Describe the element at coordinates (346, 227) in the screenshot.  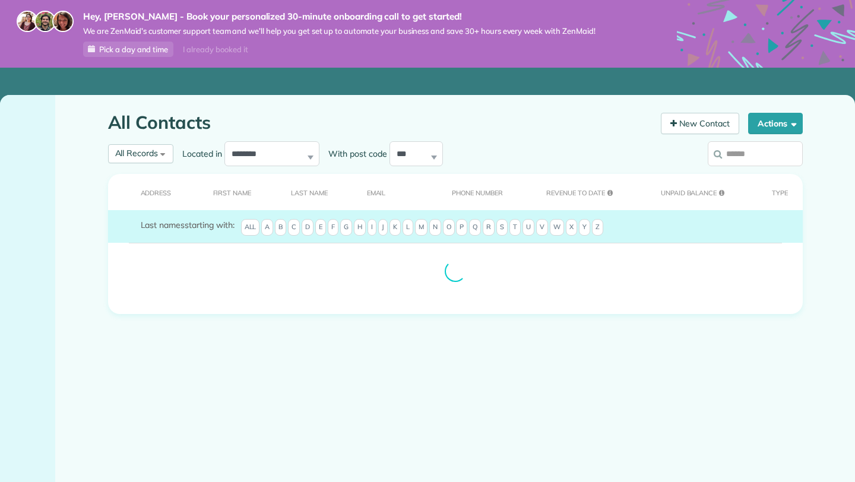
I see `span: G` at that location.